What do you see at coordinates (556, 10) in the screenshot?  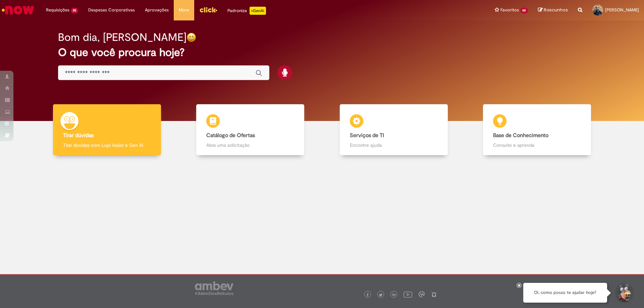 I see `span: Rascunhos` at bounding box center [556, 10].